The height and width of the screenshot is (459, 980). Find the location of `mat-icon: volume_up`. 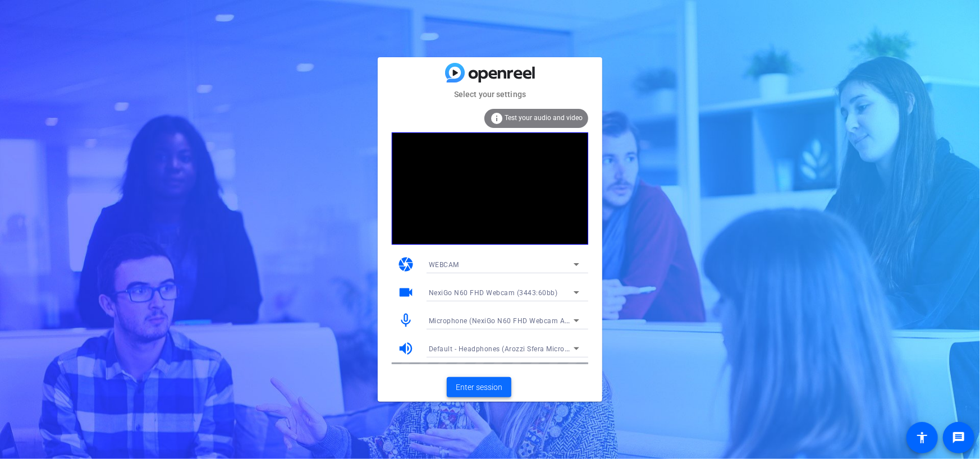

mat-icon: volume_up is located at coordinates (406, 348).